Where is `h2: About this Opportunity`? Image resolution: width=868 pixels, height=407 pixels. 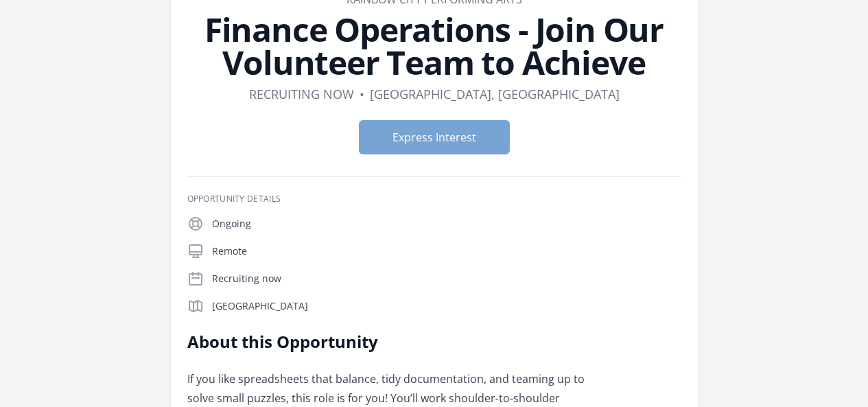 h2: About this Opportunity is located at coordinates (388, 342).